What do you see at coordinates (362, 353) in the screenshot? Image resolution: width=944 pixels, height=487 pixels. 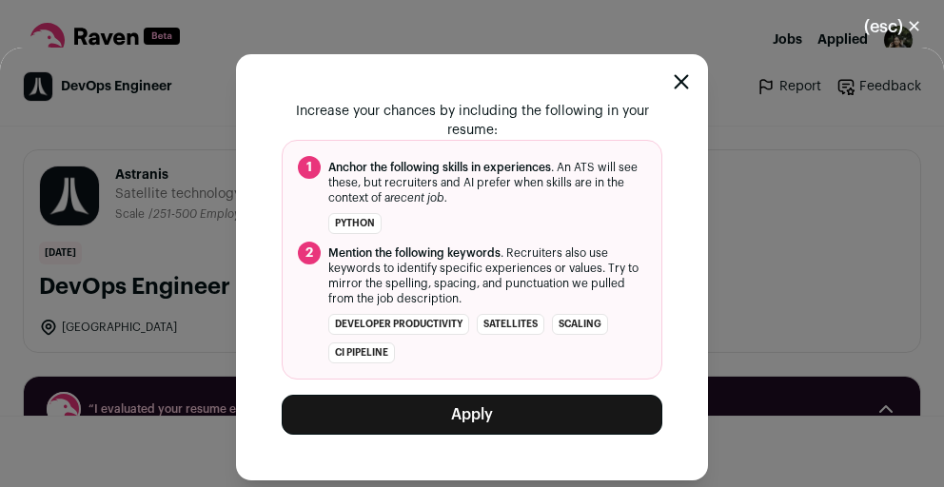 I see `li: CI pipeline` at bounding box center [362, 353].